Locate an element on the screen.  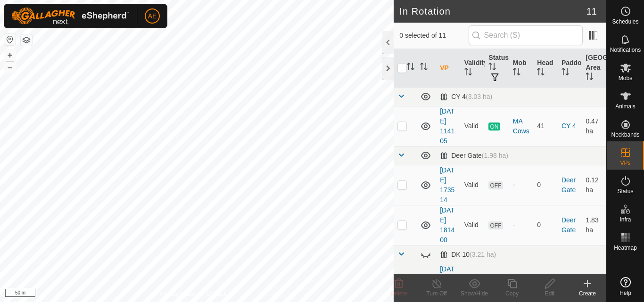
div: Copy is located at coordinates (512, 293).